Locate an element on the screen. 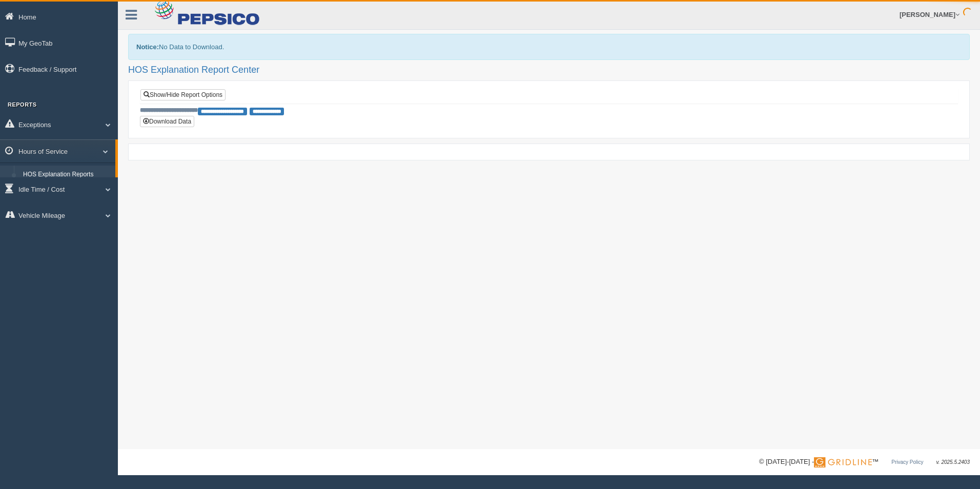 The image size is (980, 489). h2: HOS Explanation Report Center is located at coordinates (549, 70).